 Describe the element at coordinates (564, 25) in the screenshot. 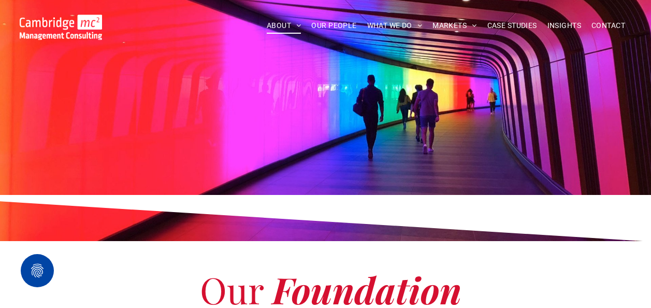

I see `a: INSIGHTS` at that location.